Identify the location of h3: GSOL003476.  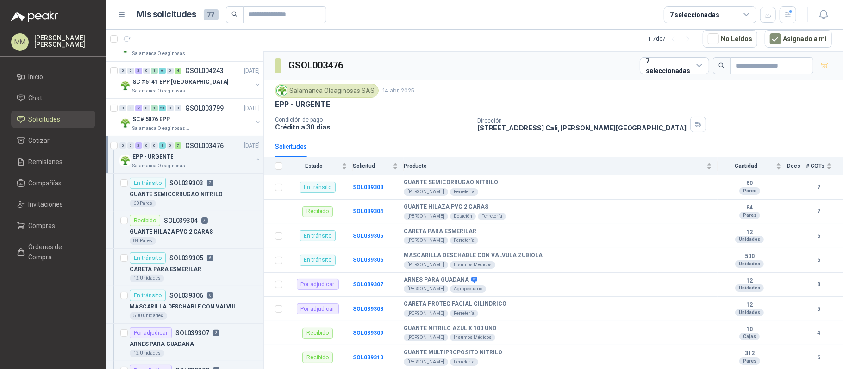
(316, 65).